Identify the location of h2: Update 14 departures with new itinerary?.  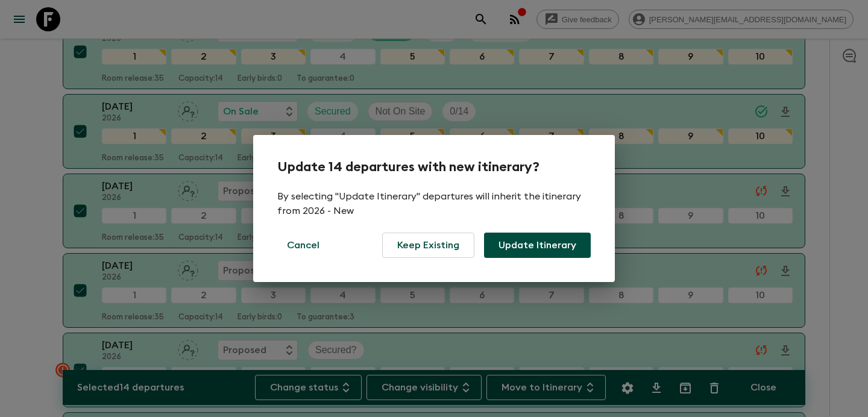
(434, 167).